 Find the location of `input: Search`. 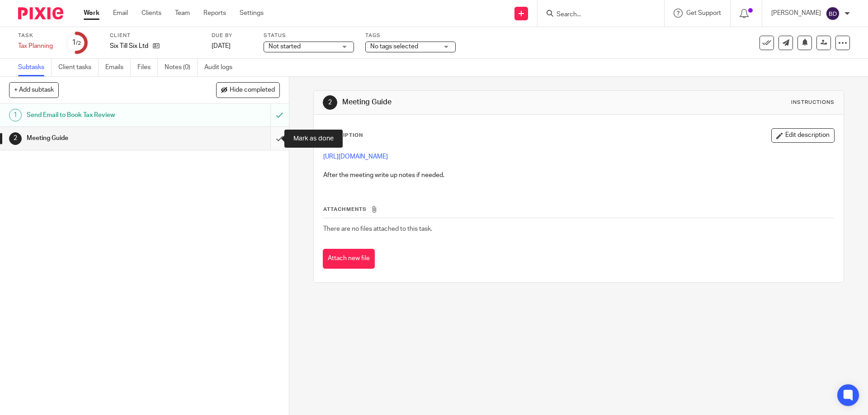

input: Search is located at coordinates (596, 15).